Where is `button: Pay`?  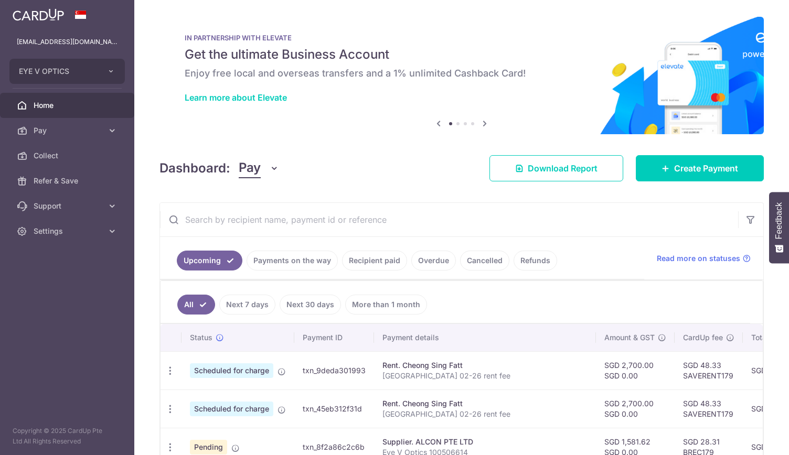 button: Pay is located at coordinates (259, 168).